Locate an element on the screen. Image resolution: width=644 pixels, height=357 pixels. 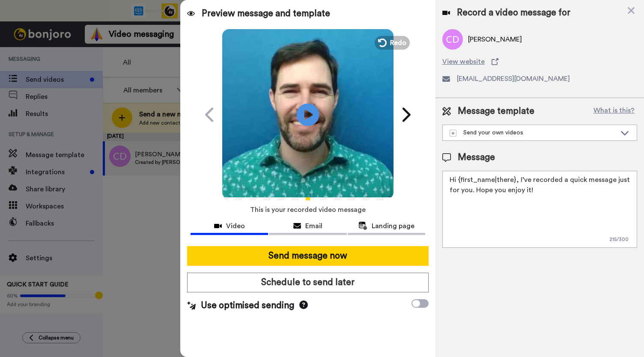
span: Video is located at coordinates (236, 226).